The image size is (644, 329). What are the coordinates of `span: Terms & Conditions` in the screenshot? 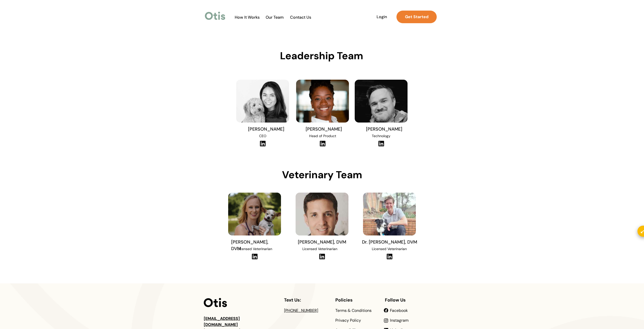 It's located at (353, 310).